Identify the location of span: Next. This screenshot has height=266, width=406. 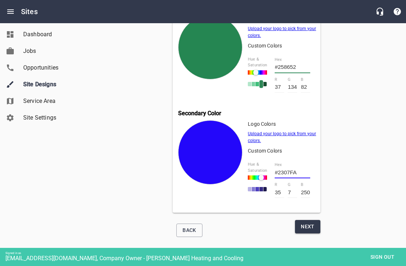
(308, 227).